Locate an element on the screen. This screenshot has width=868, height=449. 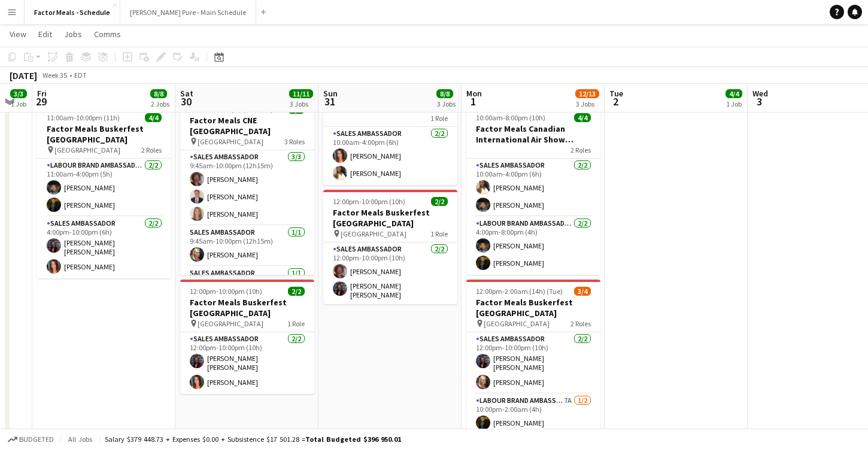
span: Week 35 is located at coordinates (55, 74).